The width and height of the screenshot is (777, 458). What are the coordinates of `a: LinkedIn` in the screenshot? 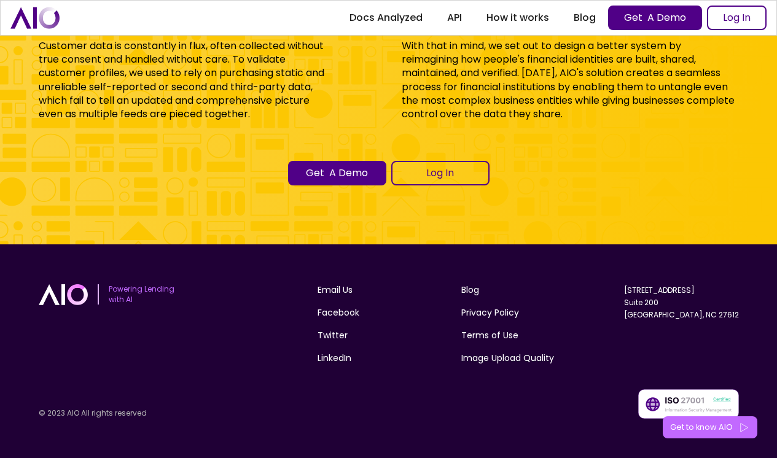 It's located at (334, 358).